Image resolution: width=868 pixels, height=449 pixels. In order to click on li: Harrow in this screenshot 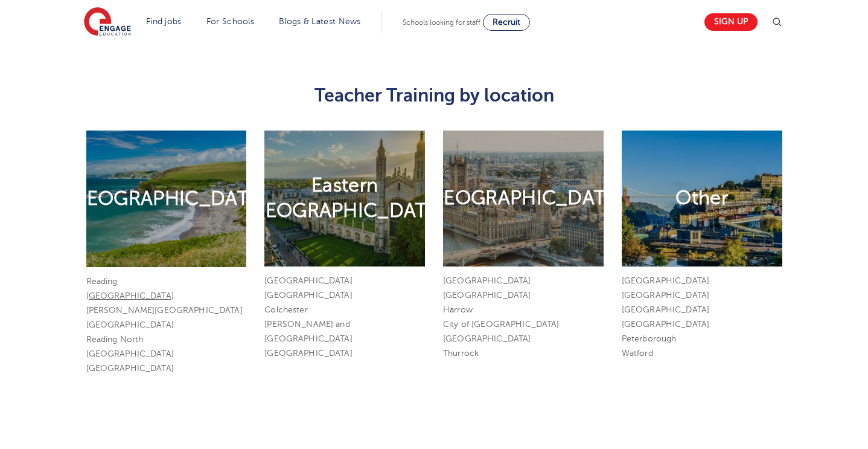, I will do `click(523, 310)`.